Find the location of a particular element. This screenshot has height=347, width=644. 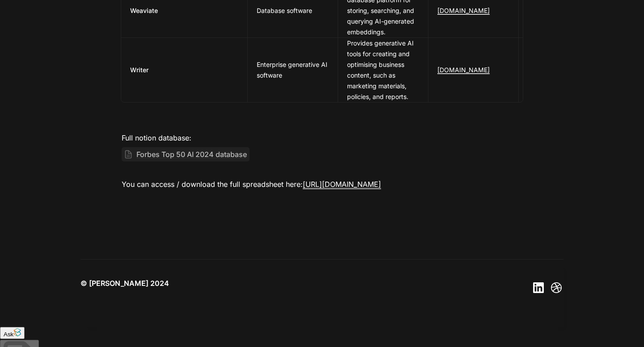

span: Forbes Top 50 AI 2024 database is located at coordinates (192, 154).